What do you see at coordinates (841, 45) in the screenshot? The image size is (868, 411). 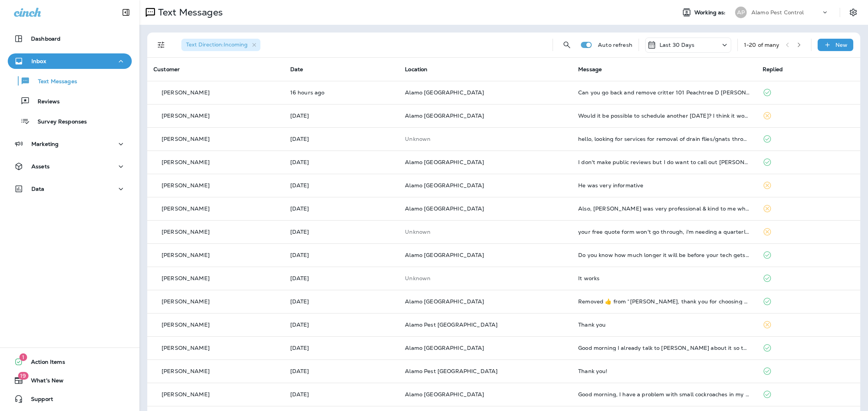 I see `p: New` at bounding box center [841, 45].